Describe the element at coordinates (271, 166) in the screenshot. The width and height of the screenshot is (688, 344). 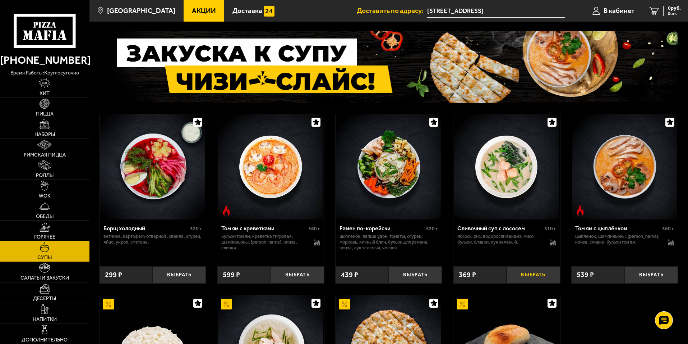
I see `img: Том ям с креветками` at that location.